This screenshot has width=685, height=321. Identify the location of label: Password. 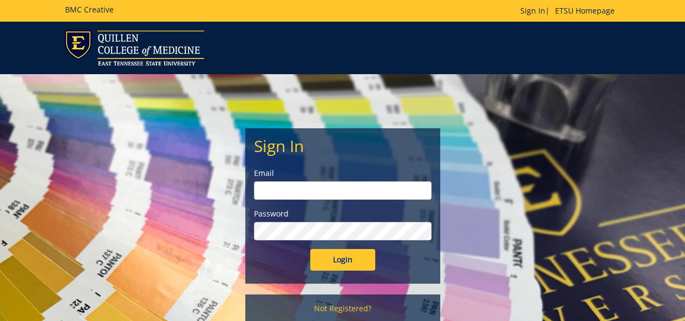
(343, 214).